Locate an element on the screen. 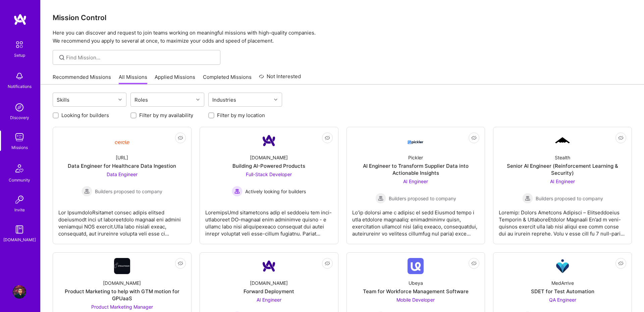  img: Actively looking for builders is located at coordinates (237, 191).